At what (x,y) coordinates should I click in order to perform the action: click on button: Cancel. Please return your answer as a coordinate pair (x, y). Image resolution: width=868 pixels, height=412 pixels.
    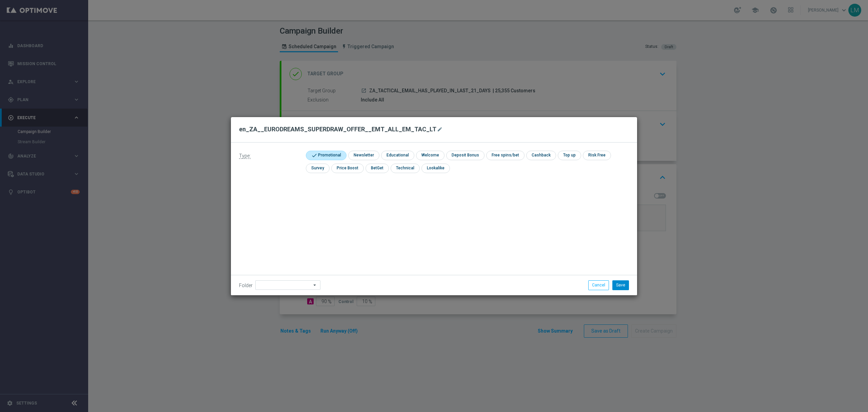
    Looking at the image, I should click on (598, 285).